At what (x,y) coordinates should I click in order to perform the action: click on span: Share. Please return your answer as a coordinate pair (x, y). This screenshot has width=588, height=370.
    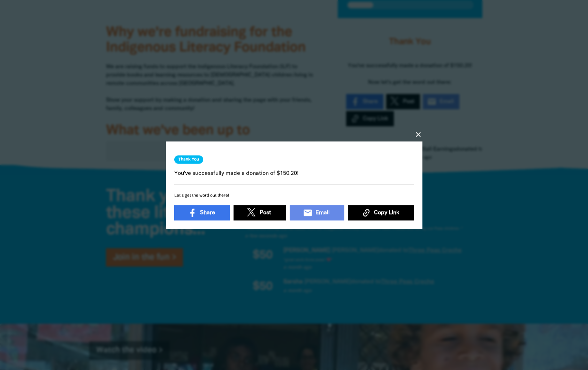
    Looking at the image, I should click on (207, 213).